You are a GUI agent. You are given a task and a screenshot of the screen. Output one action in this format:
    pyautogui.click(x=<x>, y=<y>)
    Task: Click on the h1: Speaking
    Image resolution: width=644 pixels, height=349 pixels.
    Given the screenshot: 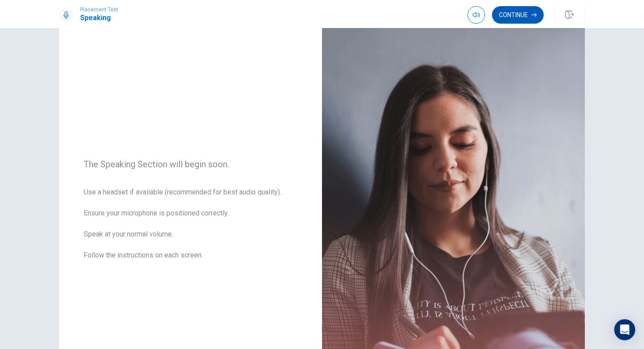 What is the action you would take?
    pyautogui.click(x=99, y=18)
    